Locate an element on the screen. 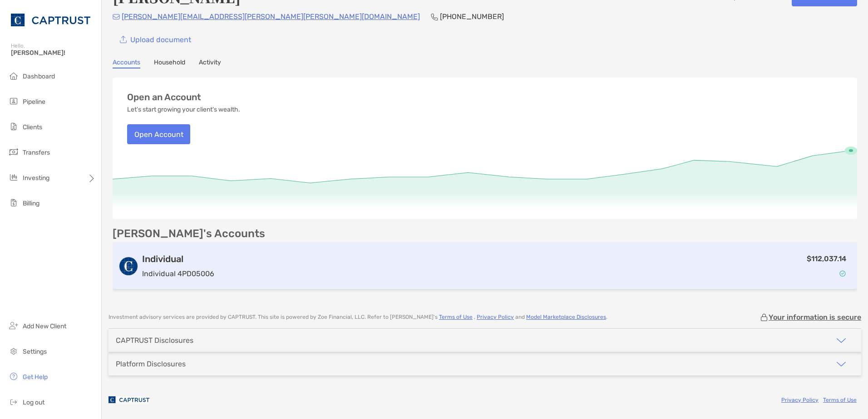  img: dashboard icon is located at coordinates (14, 76).